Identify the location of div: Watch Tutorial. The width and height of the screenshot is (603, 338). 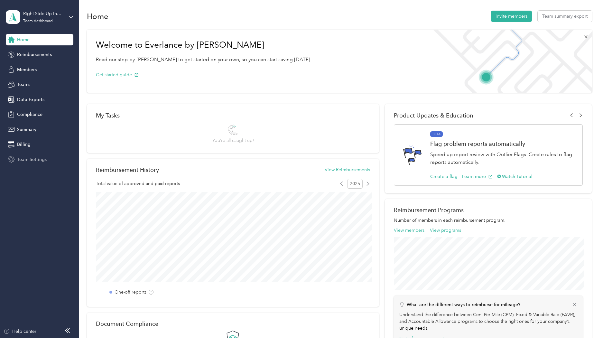
(515, 176).